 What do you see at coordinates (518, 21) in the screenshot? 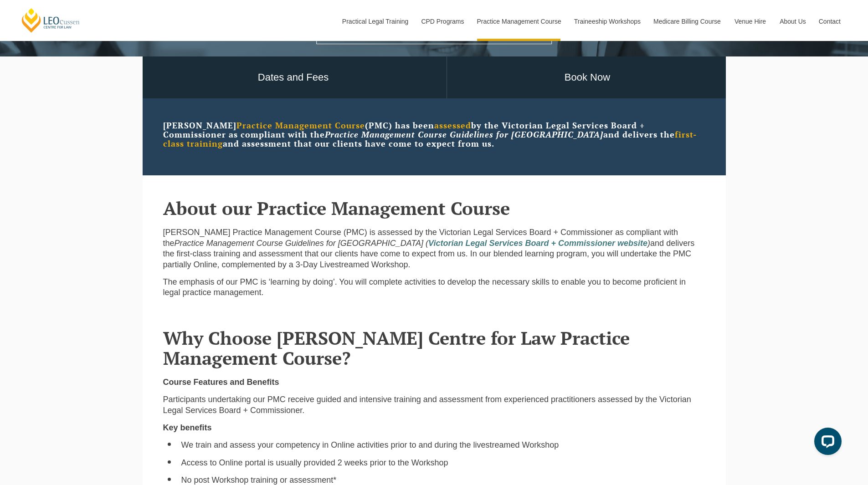
I see `a: Practice Management Course` at bounding box center [518, 21].